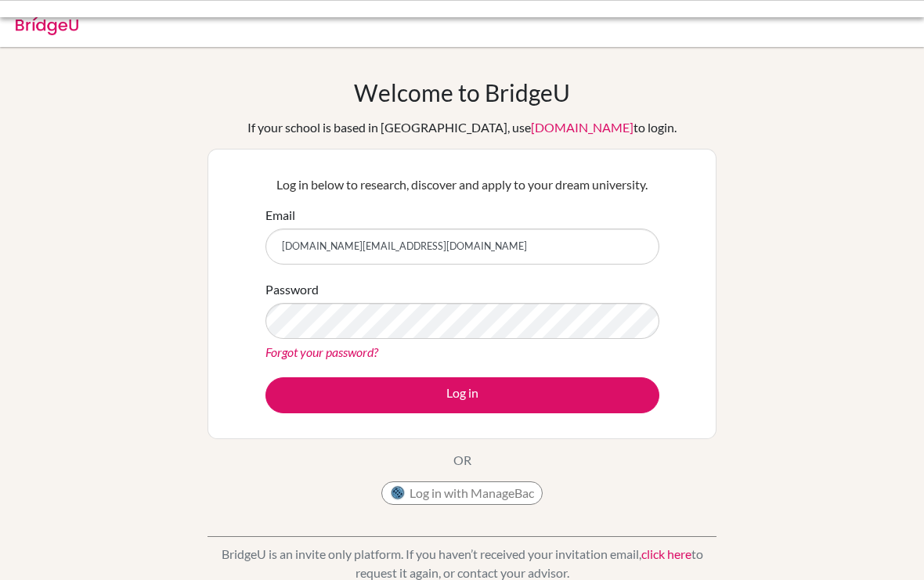 This screenshot has width=924, height=580. I want to click on img: Bridge-U, so click(47, 23).